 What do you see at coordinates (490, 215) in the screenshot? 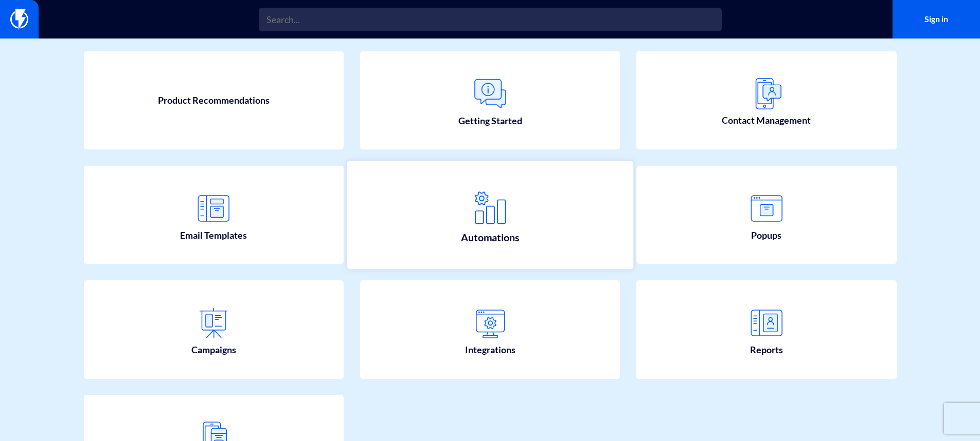
I see `a: Automations` at bounding box center [490, 215].